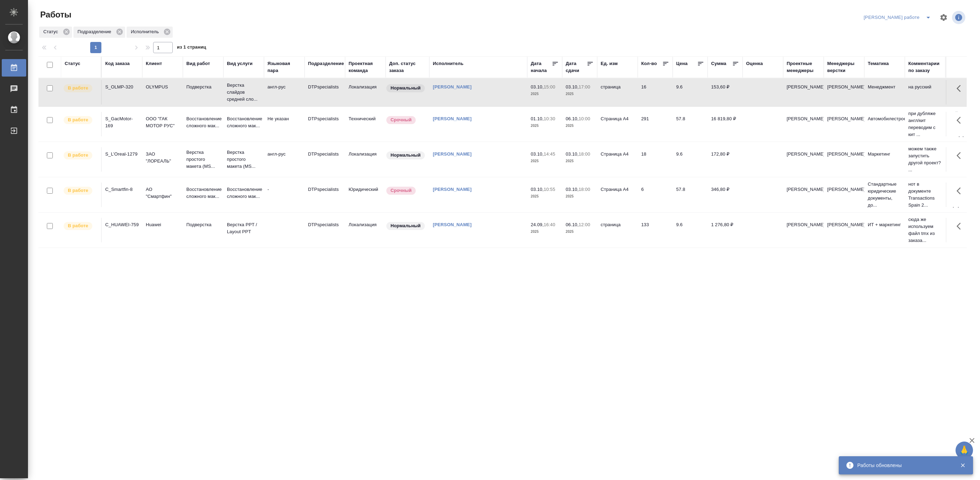 This screenshot has height=480, width=980. Describe the element at coordinates (56, 32) in the screenshot. I see `div: Статус` at that location.